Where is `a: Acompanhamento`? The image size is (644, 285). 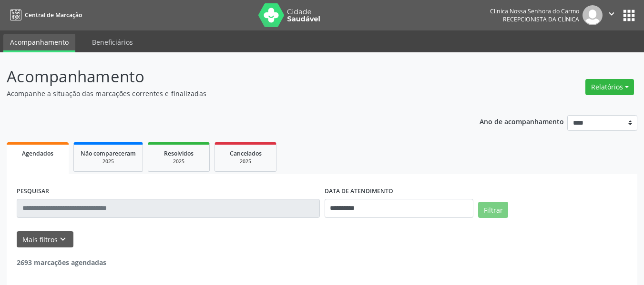 a: Acompanhamento is located at coordinates (39, 43).